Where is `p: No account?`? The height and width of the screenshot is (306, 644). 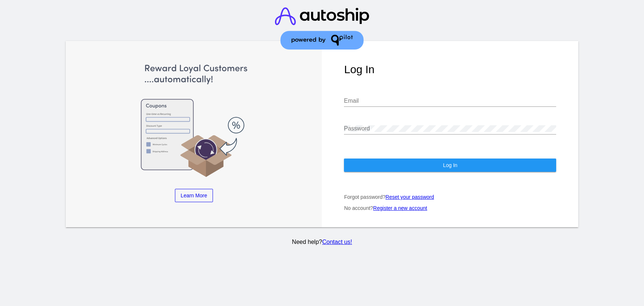
p: No account? is located at coordinates (450, 208).